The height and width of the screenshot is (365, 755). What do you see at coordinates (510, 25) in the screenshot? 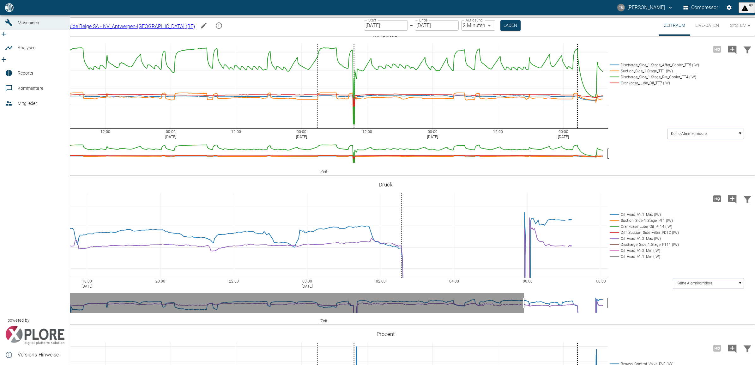
I see `button: Laden` at bounding box center [510, 25].